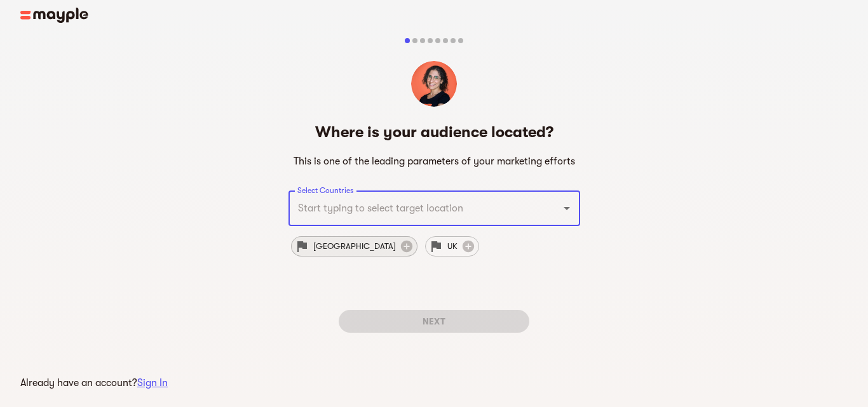 This screenshot has width=868, height=407. I want to click on div: UK, so click(452, 246).